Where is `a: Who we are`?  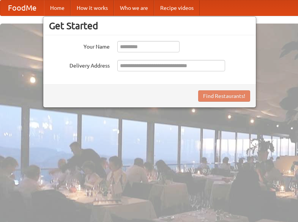 a: Who we are is located at coordinates (134, 8).